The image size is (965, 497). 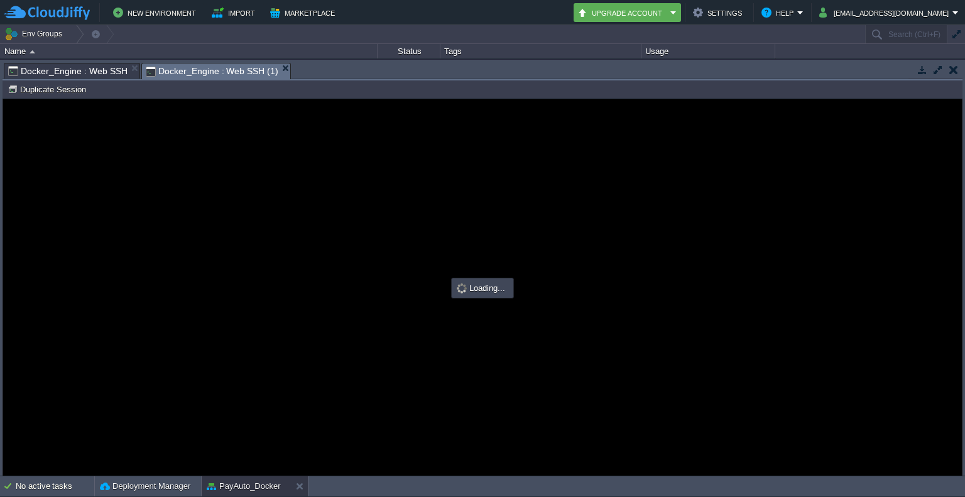 I want to click on div: Stopped, so click(x=409, y=75).